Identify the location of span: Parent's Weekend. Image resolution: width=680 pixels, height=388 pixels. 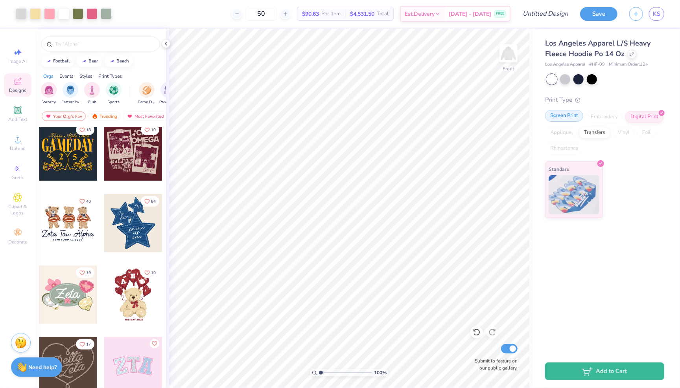
(168, 102).